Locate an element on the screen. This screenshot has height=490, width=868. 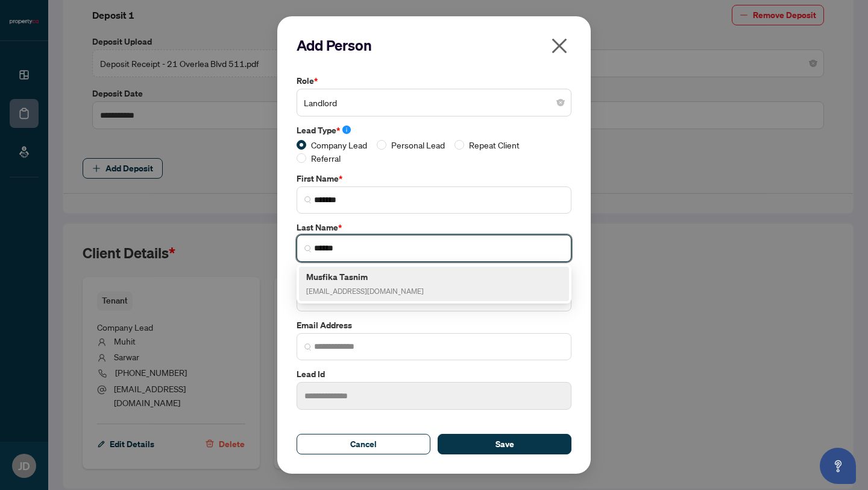
span: Personal Lead is located at coordinates (418, 144).